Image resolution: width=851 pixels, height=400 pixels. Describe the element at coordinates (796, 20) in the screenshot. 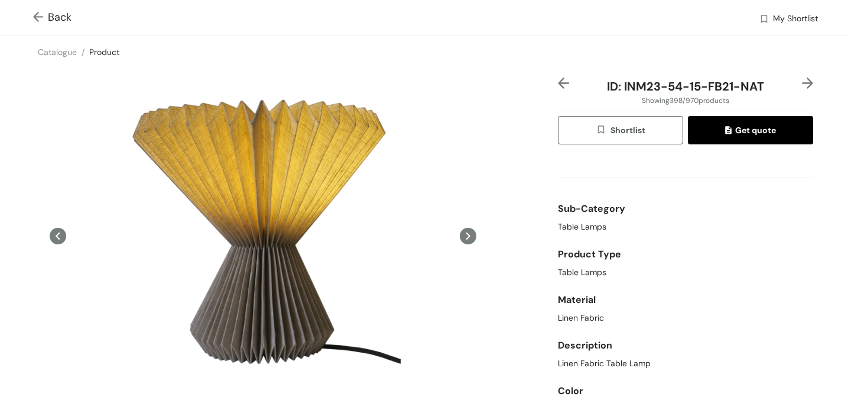

I see `span: My Shortlist` at that location.